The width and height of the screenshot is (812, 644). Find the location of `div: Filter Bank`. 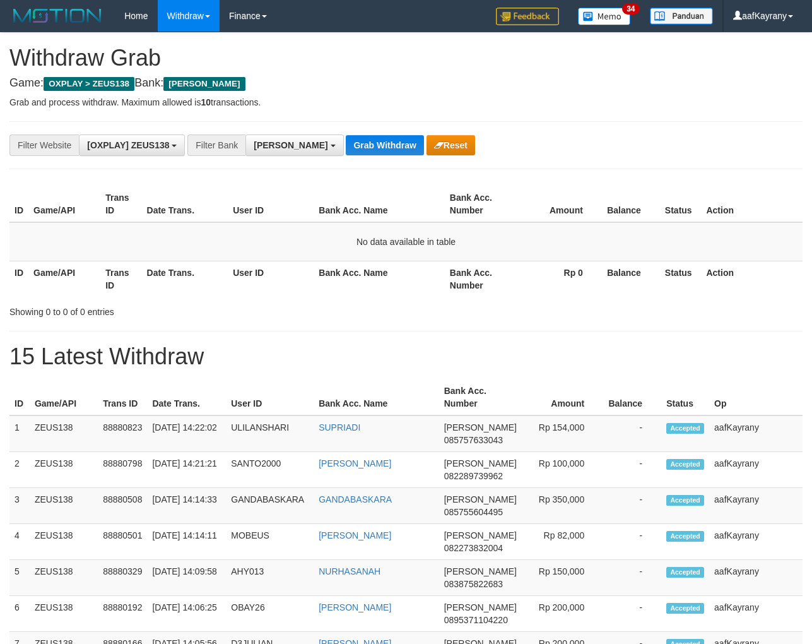

div: Filter Bank is located at coordinates (216, 145).